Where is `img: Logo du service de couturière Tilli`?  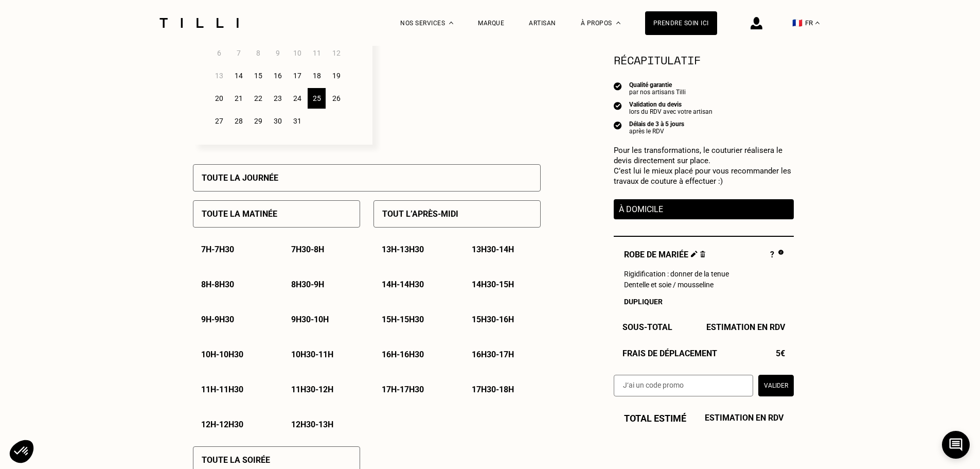
img: Logo du service de couturière Tilli is located at coordinates (199, 23).